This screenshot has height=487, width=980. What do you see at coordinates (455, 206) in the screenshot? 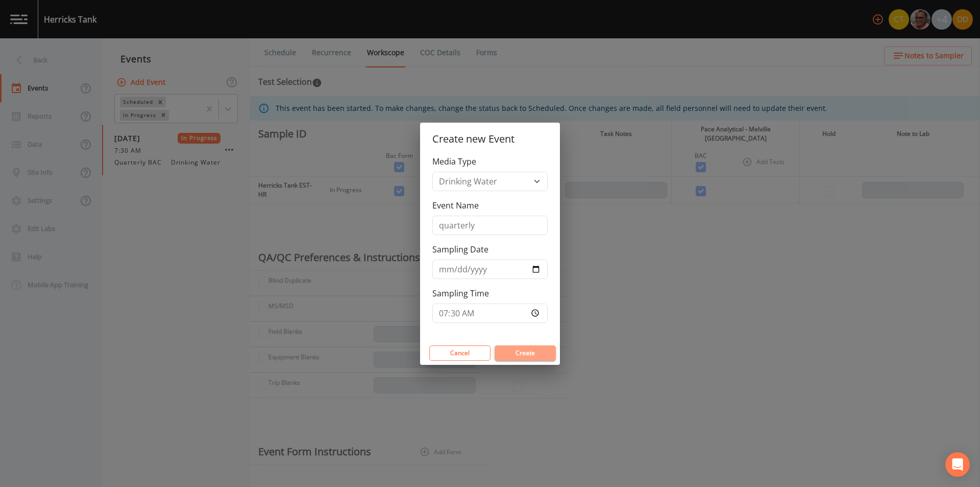
I see `label: Event Name` at bounding box center [455, 206].